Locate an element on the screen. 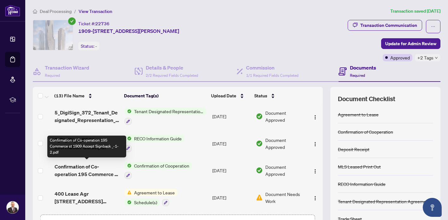 Image resolution: width=448 pixels, height=220 pixels. h4: Transaction Wizard is located at coordinates (67, 67).